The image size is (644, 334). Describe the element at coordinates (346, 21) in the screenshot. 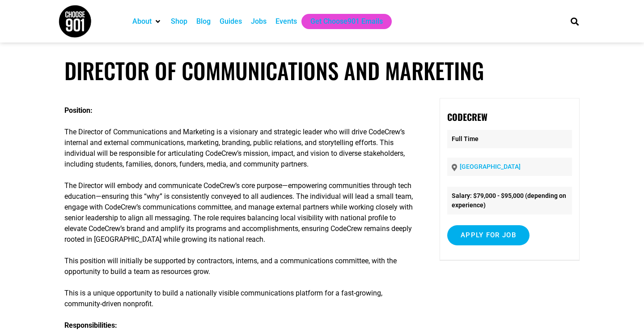

I see `a: Get Choose901 Emails` at that location.